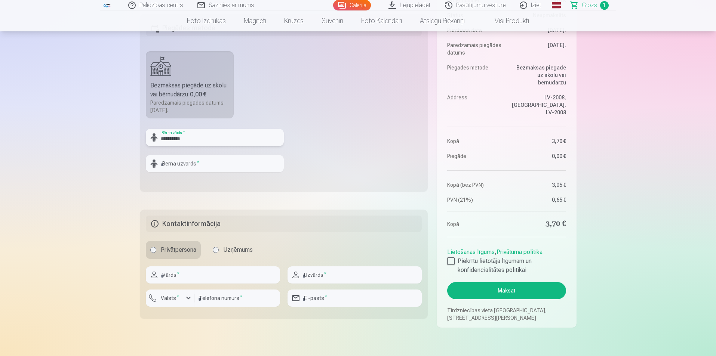 This screenshot has width=716, height=356. Describe the element at coordinates (475, 49) in the screenshot. I see `dt: Paredzamais piegādes datums` at that location.